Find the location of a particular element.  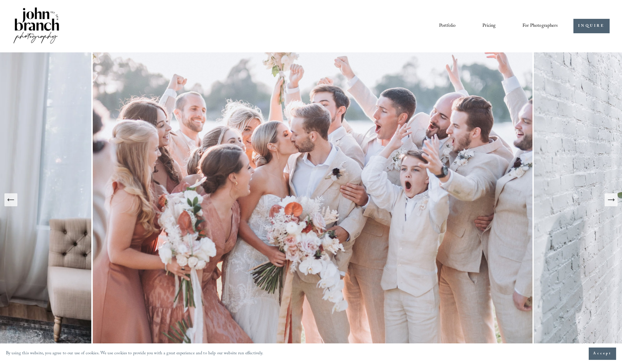

a: INQUIRE is located at coordinates (591, 26).